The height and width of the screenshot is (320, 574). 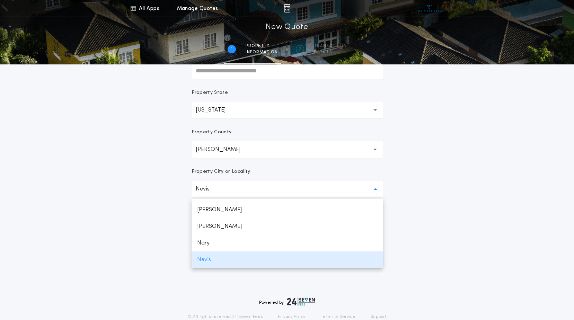 I want to click on p: Nary, so click(x=287, y=243).